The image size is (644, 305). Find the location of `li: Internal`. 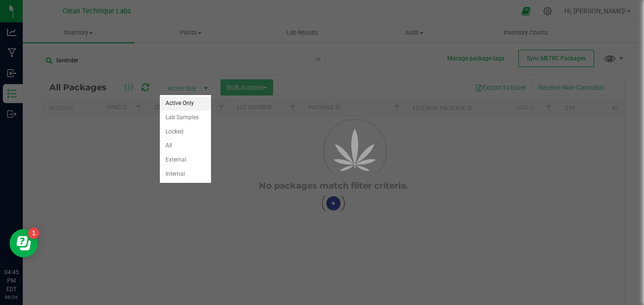

li: Internal is located at coordinates (185, 174).